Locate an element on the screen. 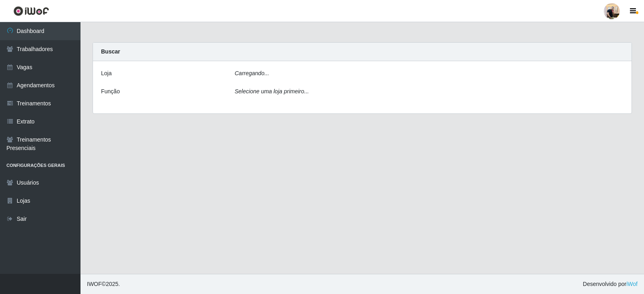  span: © 2025 . is located at coordinates (103, 284).